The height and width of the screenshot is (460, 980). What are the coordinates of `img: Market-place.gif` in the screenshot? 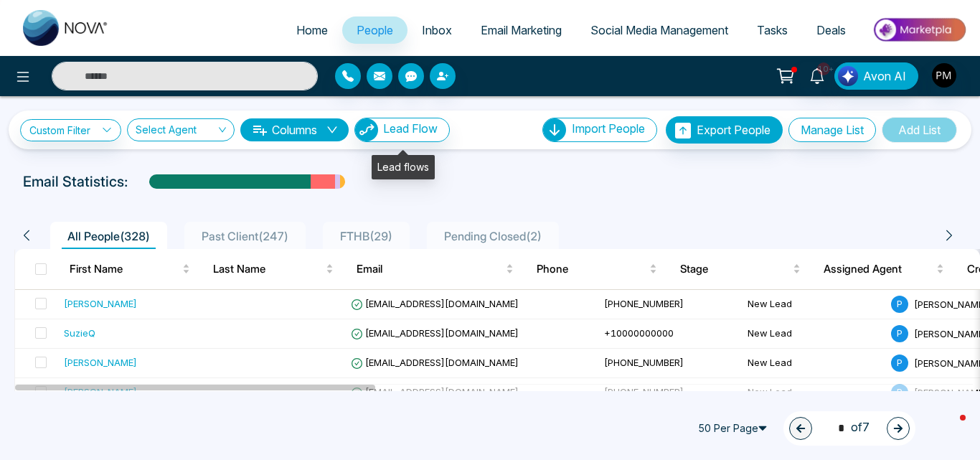 It's located at (919, 29).